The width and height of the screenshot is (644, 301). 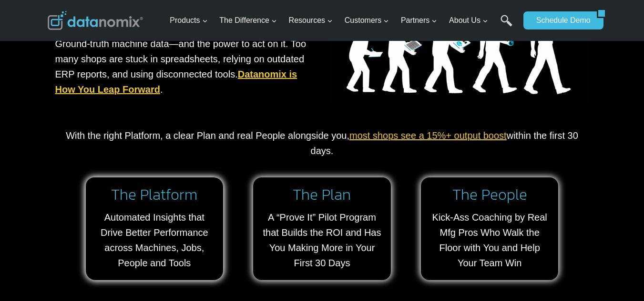 I want to click on p: With the right Platform, a clear Plan and real People alongside you, within the first 30 days., so click(x=322, y=143).